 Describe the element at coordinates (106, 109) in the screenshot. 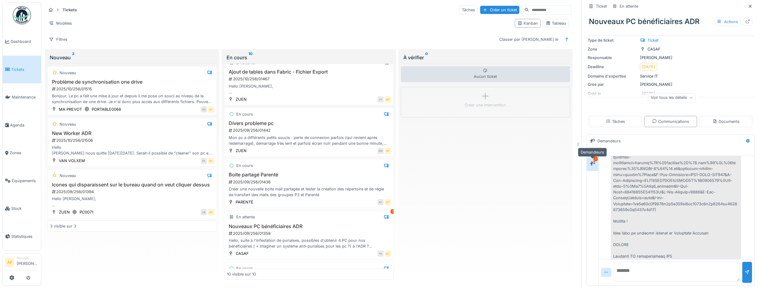

I see `div: PORTABLE0066` at that location.